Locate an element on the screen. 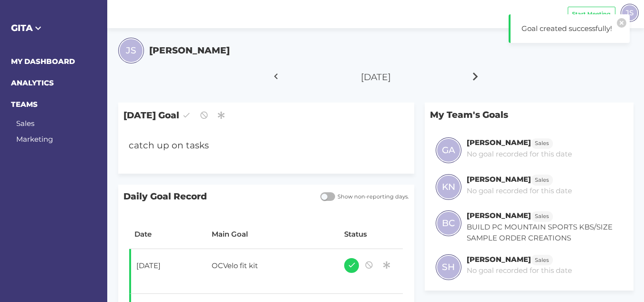 The width and height of the screenshot is (644, 302). span: BC is located at coordinates (448, 223).